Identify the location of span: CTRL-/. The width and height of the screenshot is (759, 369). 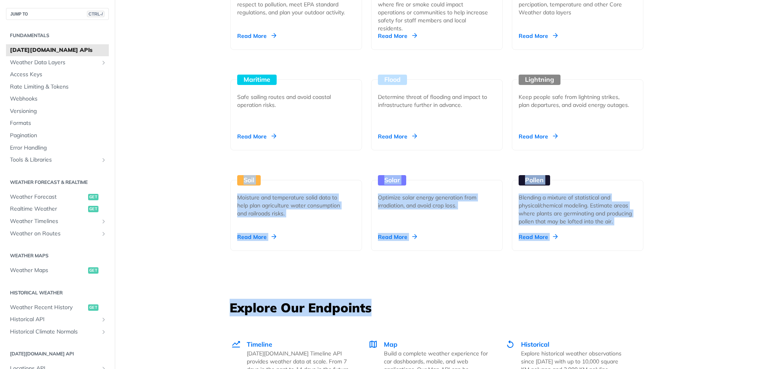
(96, 14).